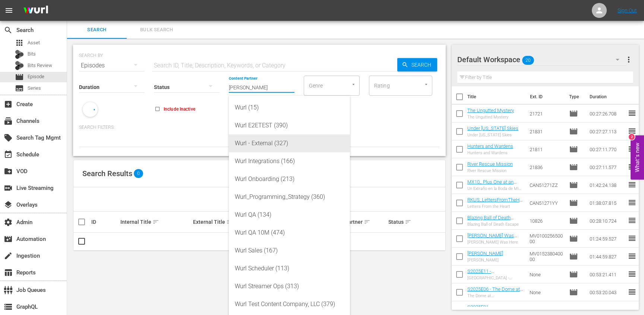 Image resolution: width=644 pixels, height=315 pixels. What do you see at coordinates (8, 272) in the screenshot?
I see `span: Reports` at bounding box center [8, 272].